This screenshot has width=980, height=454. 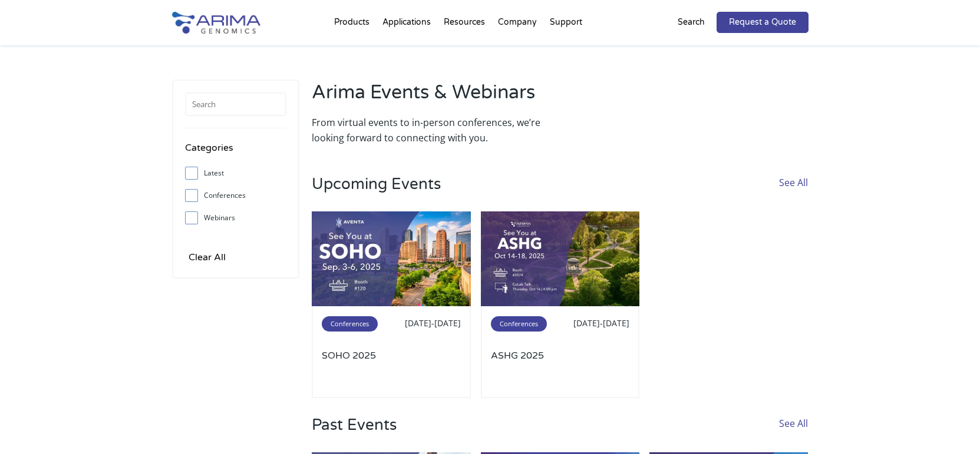 What do you see at coordinates (691, 22) in the screenshot?
I see `p: Search` at bounding box center [691, 22].